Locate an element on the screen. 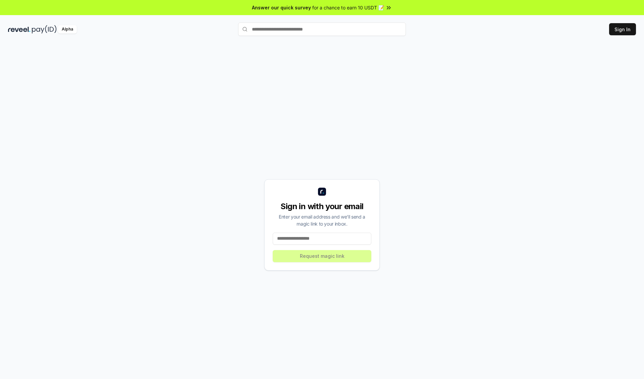 The width and height of the screenshot is (644, 379). img: reveel_dark is located at coordinates (19, 29).